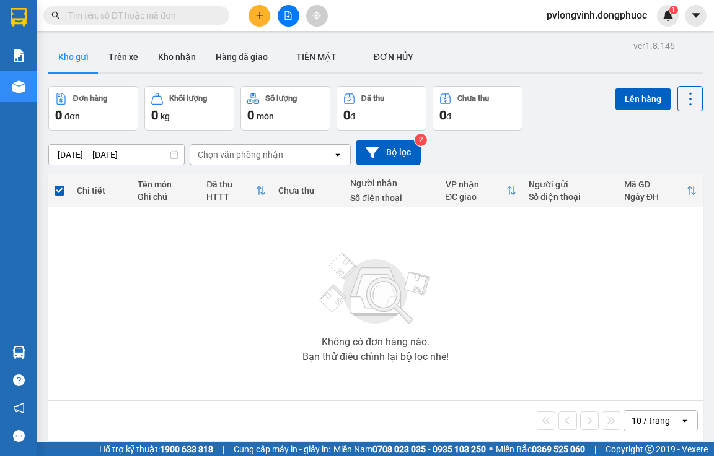  I want to click on div: Đơn hàng, so click(90, 98).